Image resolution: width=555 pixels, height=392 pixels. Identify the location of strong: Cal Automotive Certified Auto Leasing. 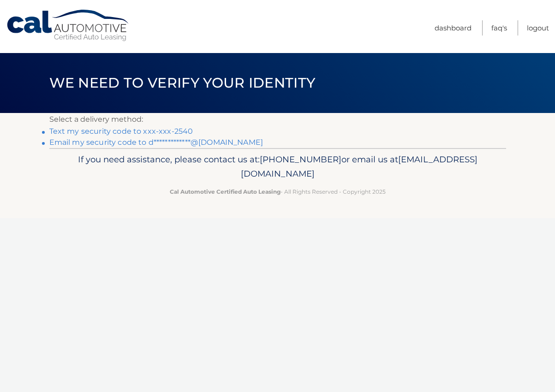
(225, 191).